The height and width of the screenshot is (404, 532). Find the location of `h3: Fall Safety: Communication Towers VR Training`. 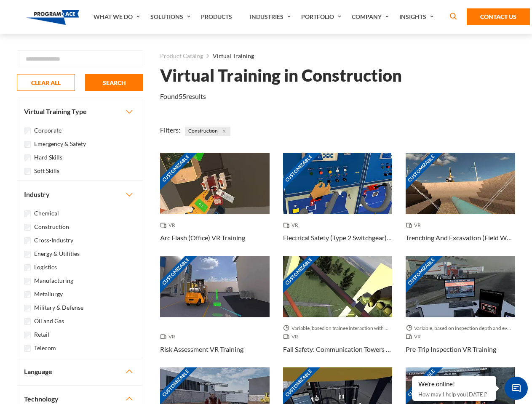

h3: Fall Safety: Communication Towers VR Training is located at coordinates (337, 349).